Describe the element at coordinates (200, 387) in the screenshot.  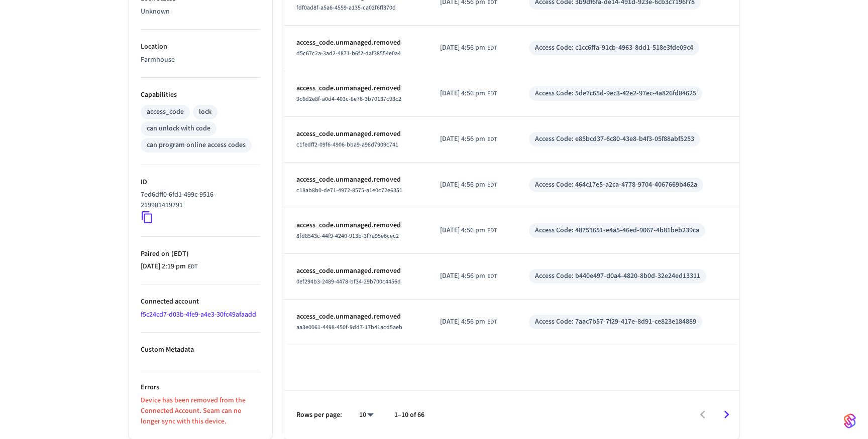
I see `p: Errors` at that location.